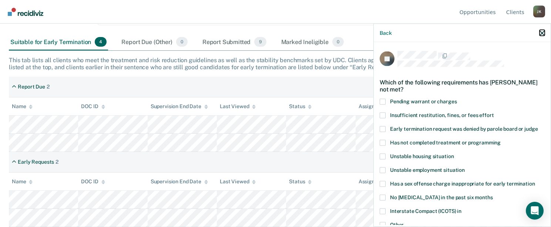 The height and width of the screenshot is (227, 551). What do you see at coordinates (445, 142) in the screenshot?
I see `span: Has not completed treatment or programming` at bounding box center [445, 142].